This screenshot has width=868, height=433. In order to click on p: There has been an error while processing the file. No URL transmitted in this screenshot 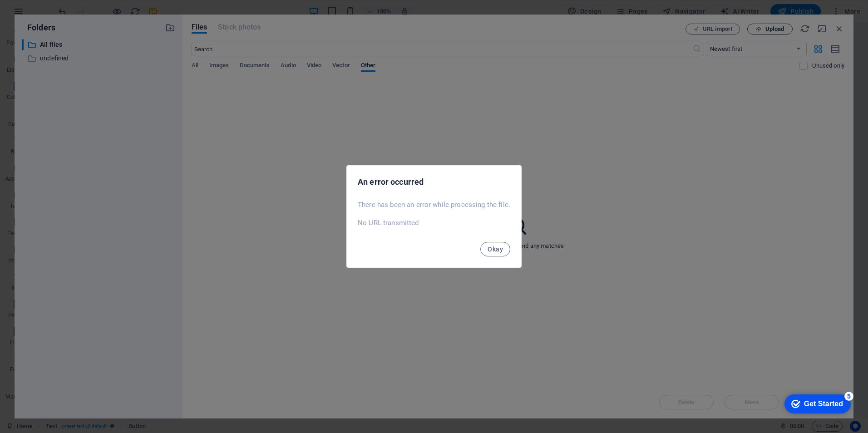, I will do `click(434, 214)`.